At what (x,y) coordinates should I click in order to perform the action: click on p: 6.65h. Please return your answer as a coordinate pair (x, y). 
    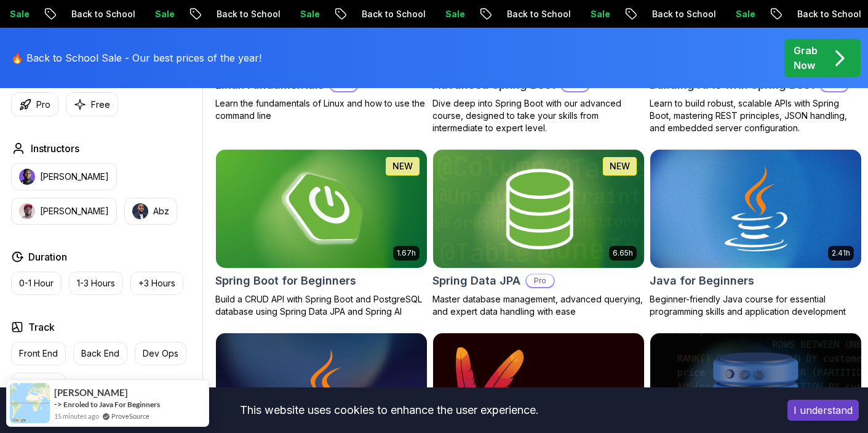
    Looking at the image, I should click on (623, 253).